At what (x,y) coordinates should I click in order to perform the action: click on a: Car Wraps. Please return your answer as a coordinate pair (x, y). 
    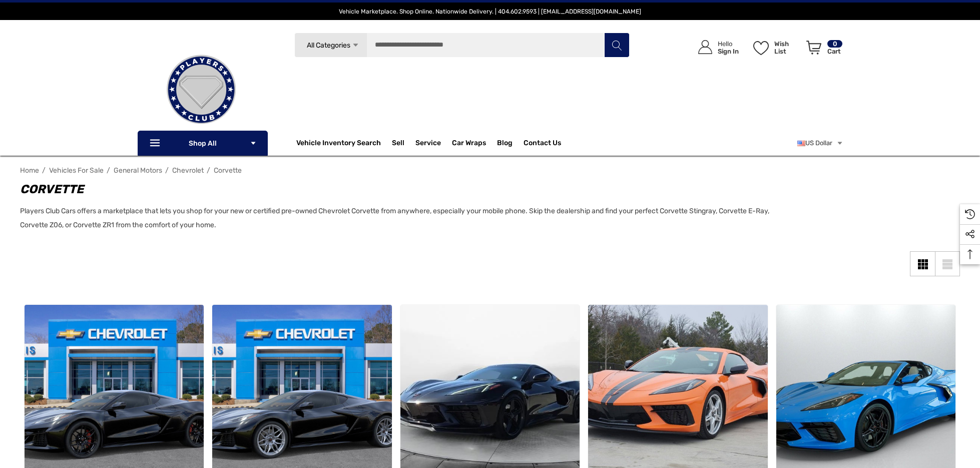
    Looking at the image, I should click on (475, 143).